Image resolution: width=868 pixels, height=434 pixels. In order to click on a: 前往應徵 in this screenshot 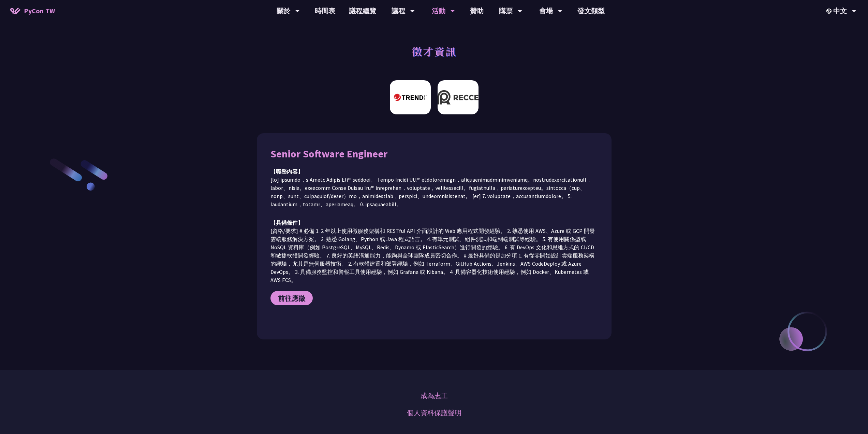, I will do `click(292, 298)`.